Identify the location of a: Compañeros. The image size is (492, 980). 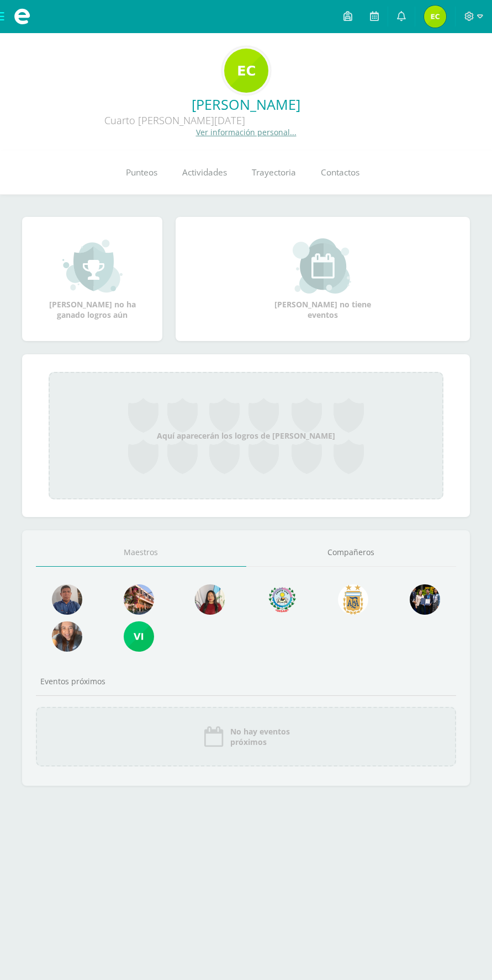
(351, 553).